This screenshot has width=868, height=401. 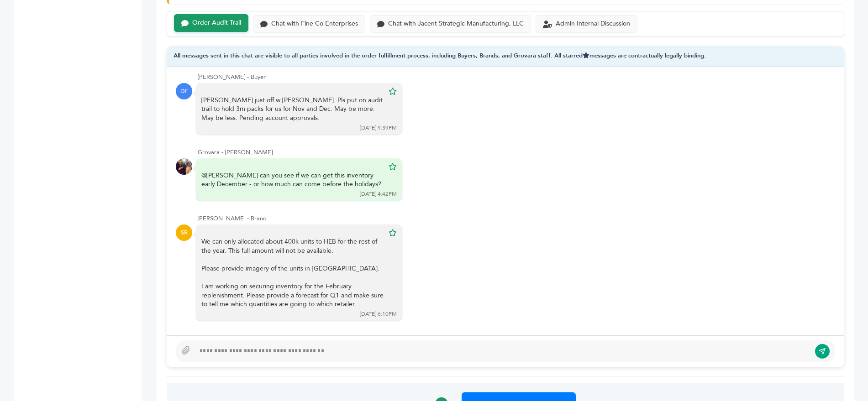 What do you see at coordinates (292, 273) in the screenshot?
I see `div: We can only allocated about 400k units to HEB for the rest of the year. This full amount will not...` at bounding box center [292, 273].